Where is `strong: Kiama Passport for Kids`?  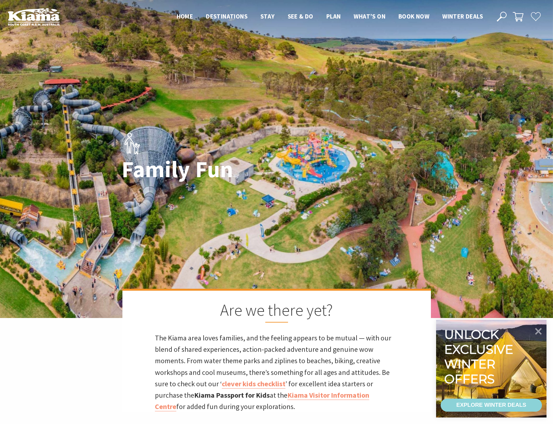 strong: Kiama Passport for Kids is located at coordinates (232, 395).